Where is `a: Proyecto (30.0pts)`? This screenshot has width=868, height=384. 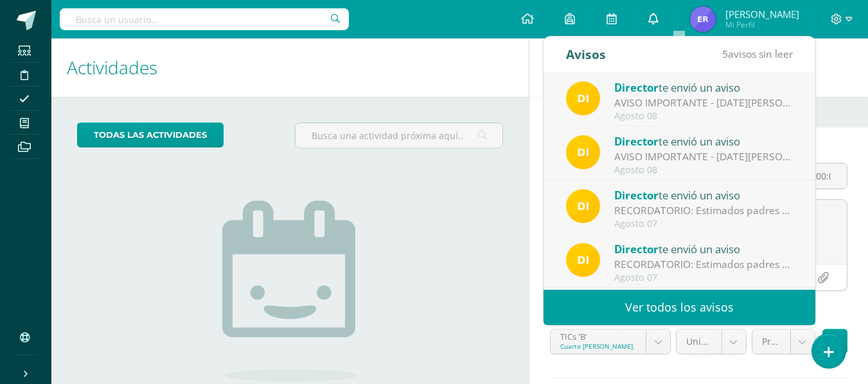
a: Proyecto (30.0pts) is located at coordinates (783, 342).